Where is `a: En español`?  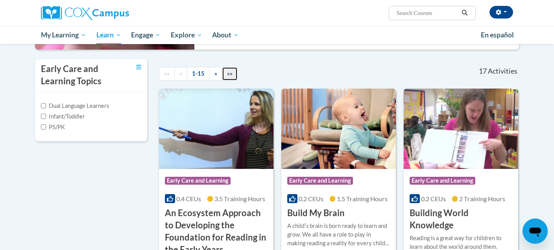 a: En español is located at coordinates (497, 35).